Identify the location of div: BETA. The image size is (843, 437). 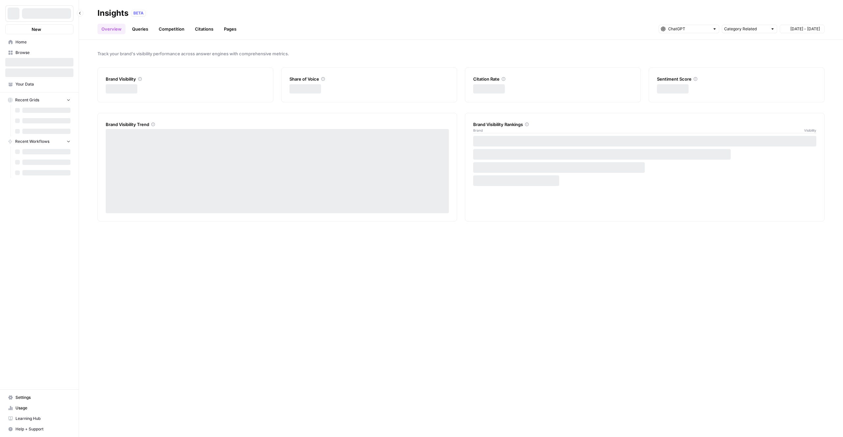
(138, 13).